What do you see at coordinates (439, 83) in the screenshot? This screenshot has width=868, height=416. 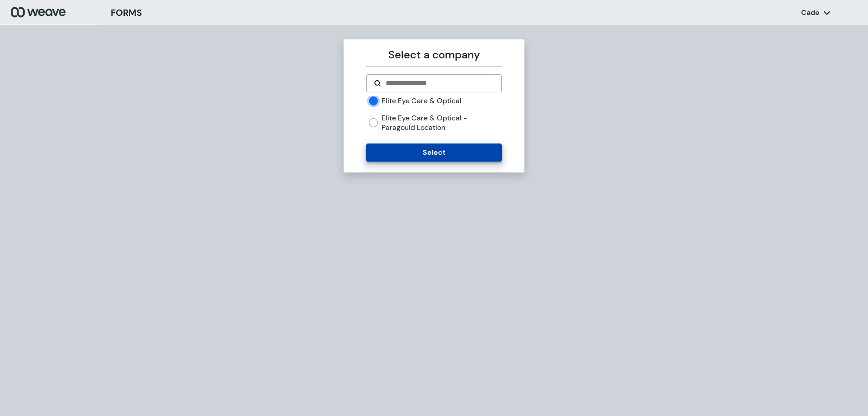 I see `input: Search` at bounding box center [439, 83].